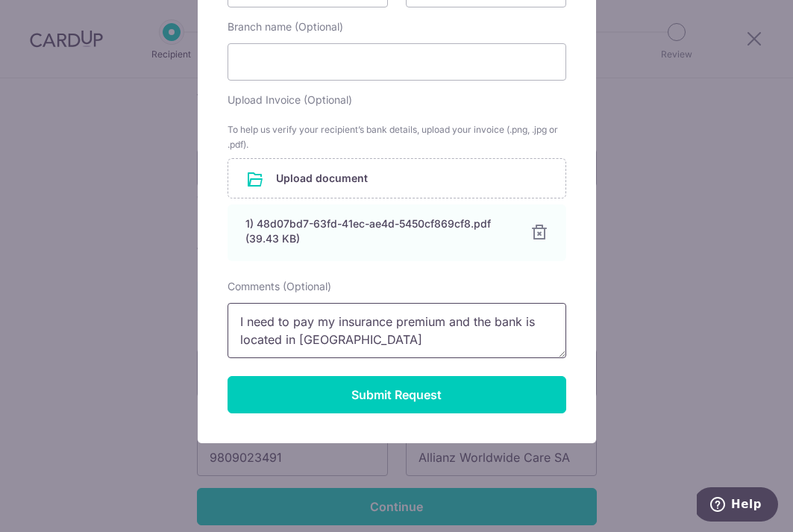 This screenshot has height=532, width=793. What do you see at coordinates (50, 17) in the screenshot?
I see `span: Help` at bounding box center [50, 17].